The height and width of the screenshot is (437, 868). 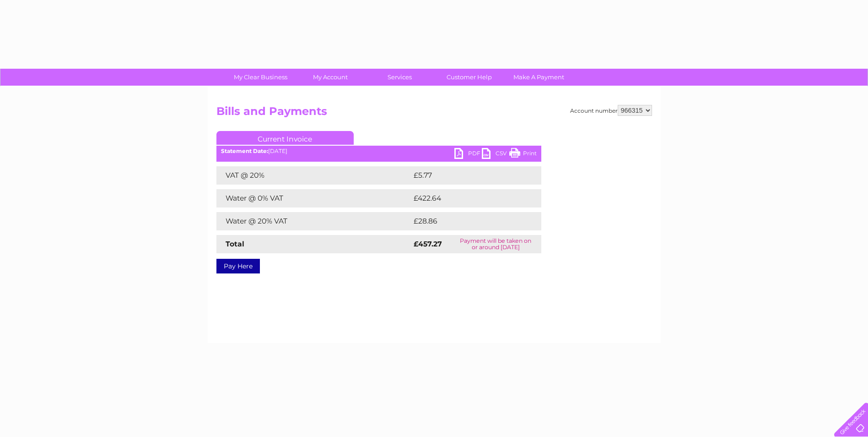 I want to click on a: PDF, so click(x=468, y=154).